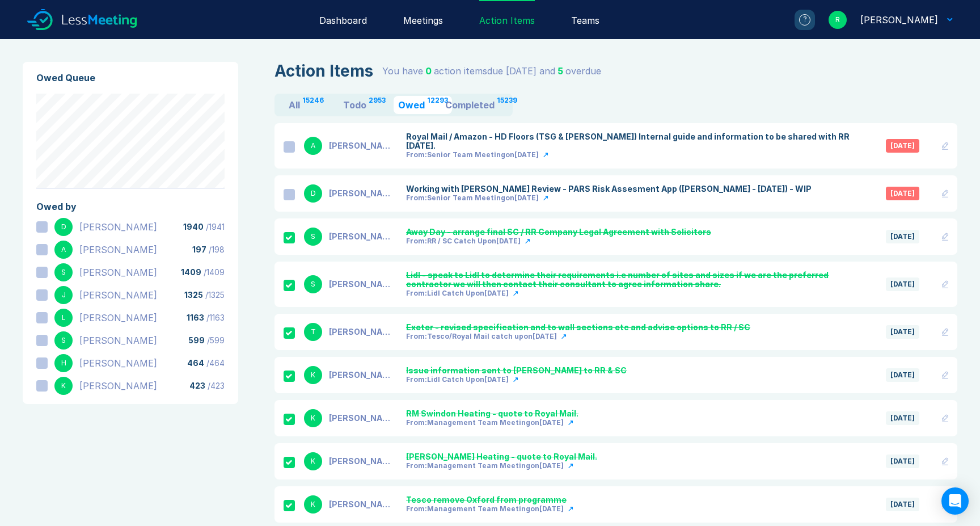  Describe the element at coordinates (428, 71) in the screenshot. I see `span: 0` at that location.